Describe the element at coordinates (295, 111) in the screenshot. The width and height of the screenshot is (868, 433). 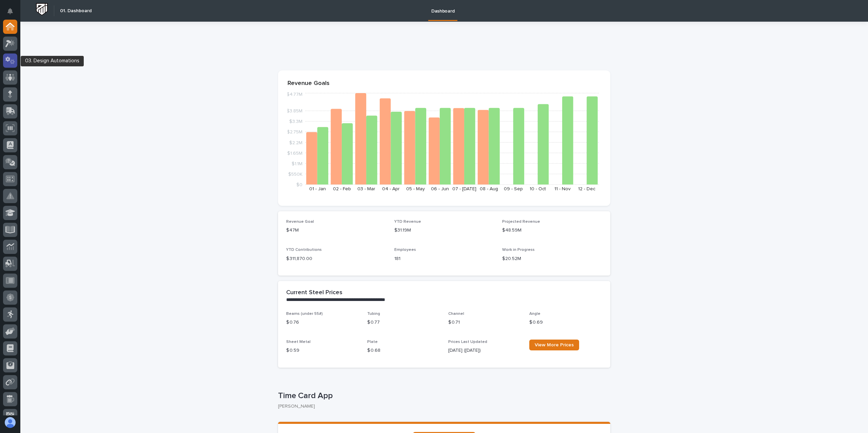
I see `tspan: $3.85M` at that location.